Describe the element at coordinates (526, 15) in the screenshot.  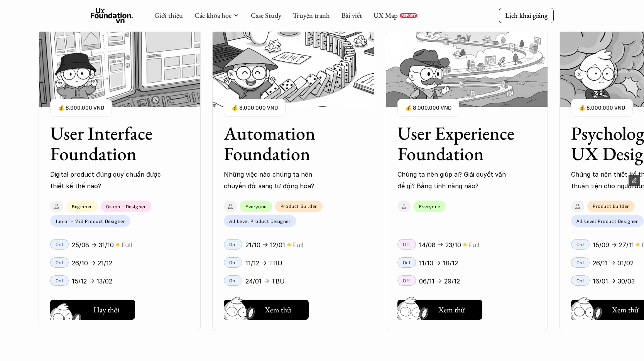
I see `p: Lịch khai giảng` at that location.